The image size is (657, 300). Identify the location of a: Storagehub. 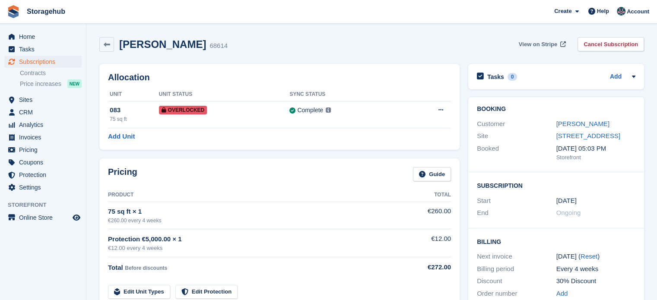
(46, 11).